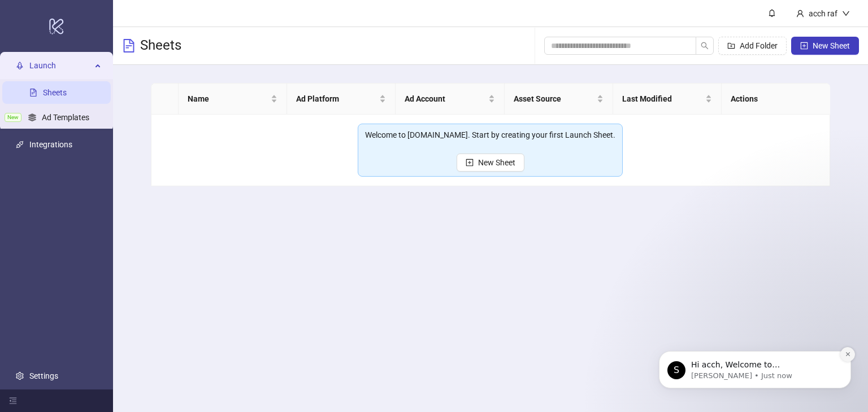 This screenshot has height=412, width=868. Describe the element at coordinates (752, 46) in the screenshot. I see `button: Add Folder` at that location.